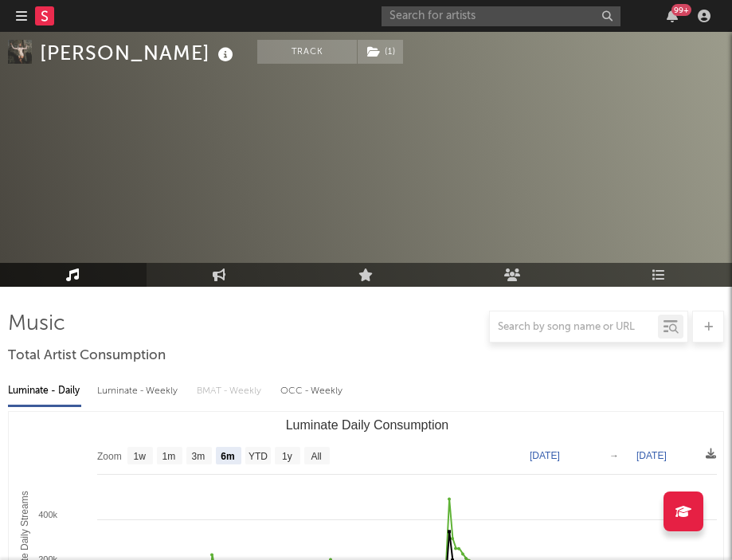  Describe the element at coordinates (380, 52) in the screenshot. I see `span: ( 1 )` at that location.